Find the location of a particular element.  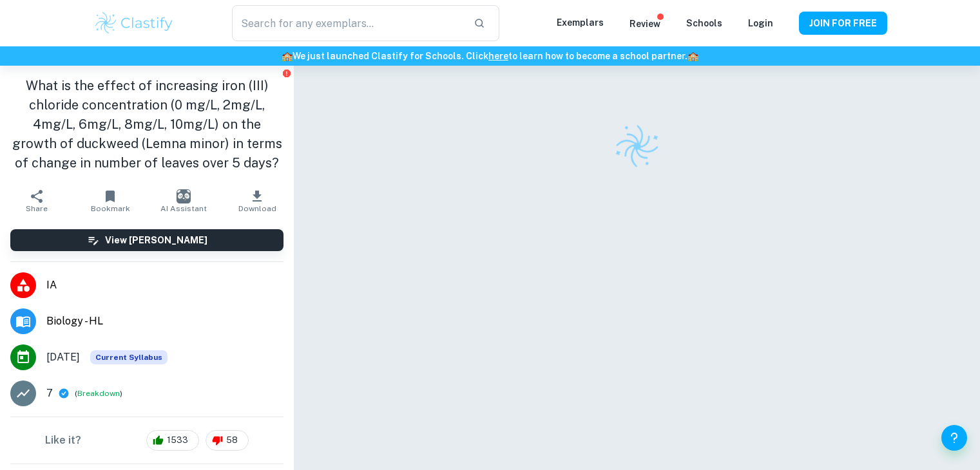

h6: Like it? is located at coordinates (63, 441).